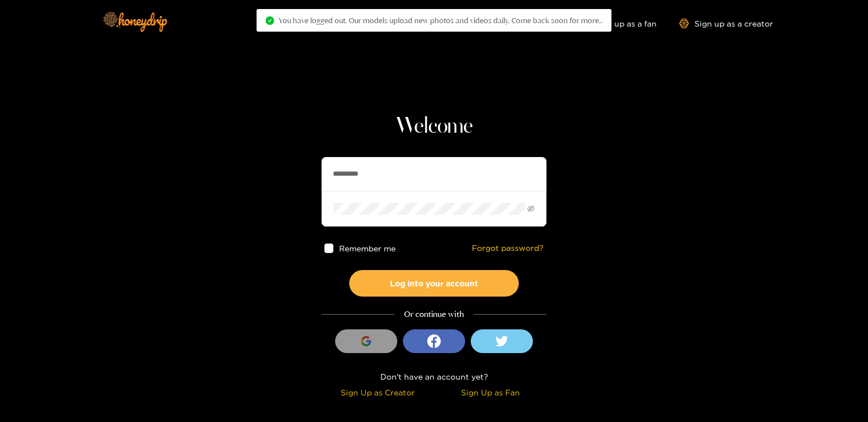 The height and width of the screenshot is (422, 868). I want to click on h1: Welcome, so click(434, 126).